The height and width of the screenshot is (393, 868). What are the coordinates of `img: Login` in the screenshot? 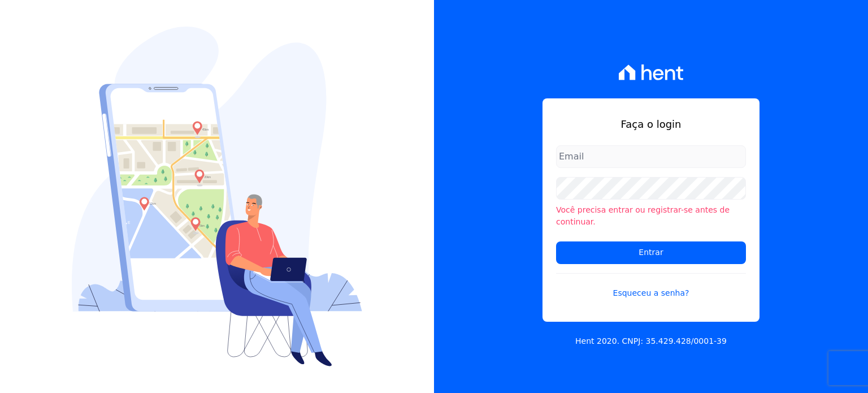 It's located at (217, 196).